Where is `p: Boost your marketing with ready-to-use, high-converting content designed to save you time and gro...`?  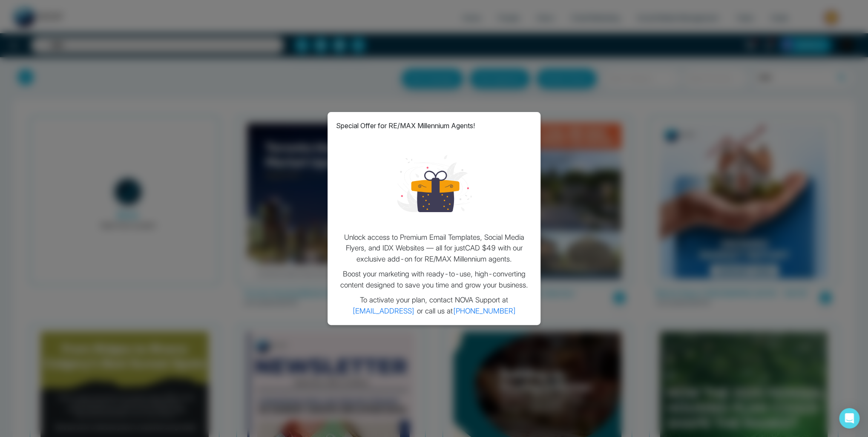 p: Boost your marketing with ready-to-use, high-converting content designed to save you time and gro... is located at coordinates (434, 279).